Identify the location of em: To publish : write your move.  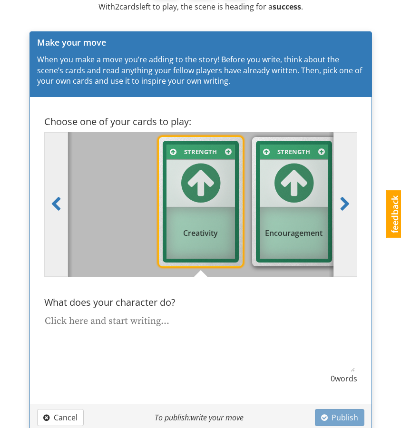
(199, 418).